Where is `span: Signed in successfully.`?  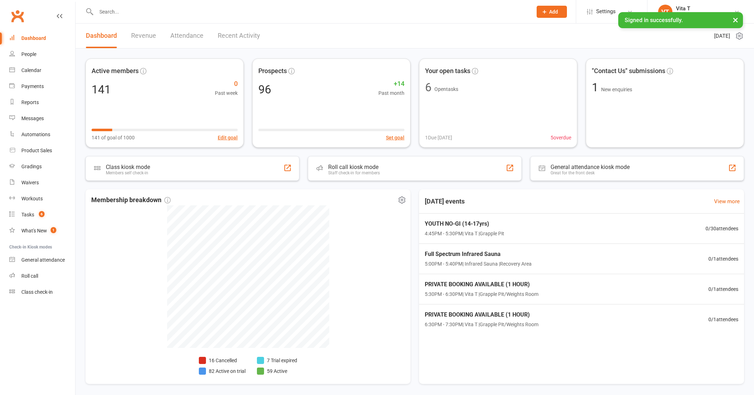
span: Signed in successfully. is located at coordinates (653, 20).